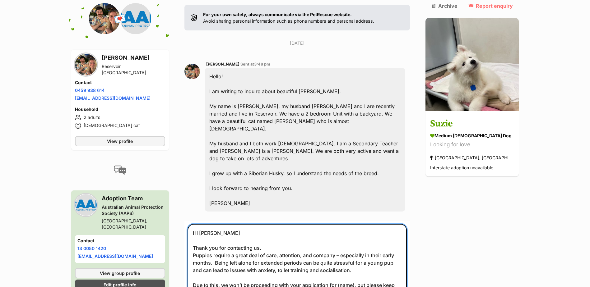 The height and width of the screenshot is (287, 590). What do you see at coordinates (461, 168) in the screenshot?
I see `span: Interstate adoption unavailable` at bounding box center [461, 168].